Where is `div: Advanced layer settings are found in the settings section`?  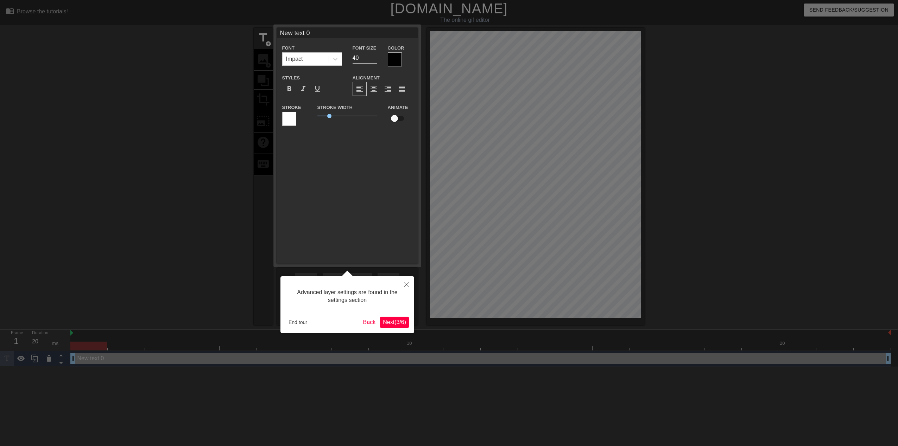
div: Advanced layer settings are found in the settings section is located at coordinates (347, 297).